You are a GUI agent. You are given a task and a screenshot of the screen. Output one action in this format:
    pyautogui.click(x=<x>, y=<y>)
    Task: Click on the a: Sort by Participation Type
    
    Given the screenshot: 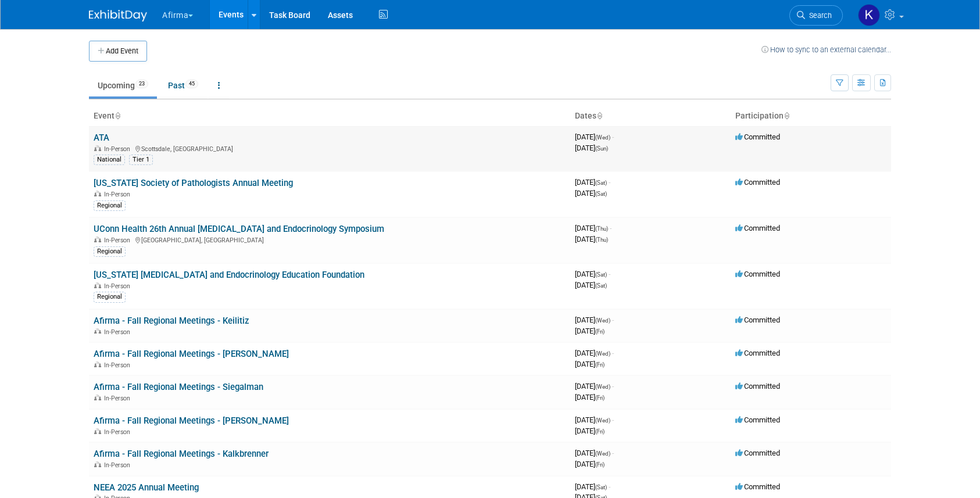 What is the action you would take?
    pyautogui.click(x=786, y=115)
    